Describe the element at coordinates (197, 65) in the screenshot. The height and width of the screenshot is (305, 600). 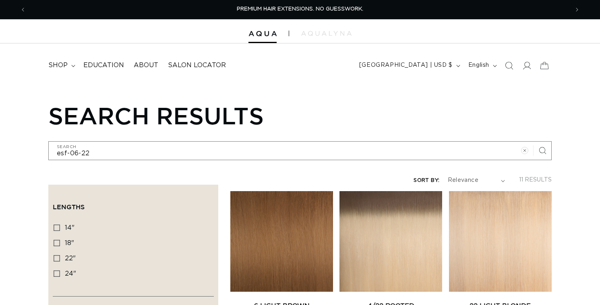
I see `a: Salon Locator` at that location.